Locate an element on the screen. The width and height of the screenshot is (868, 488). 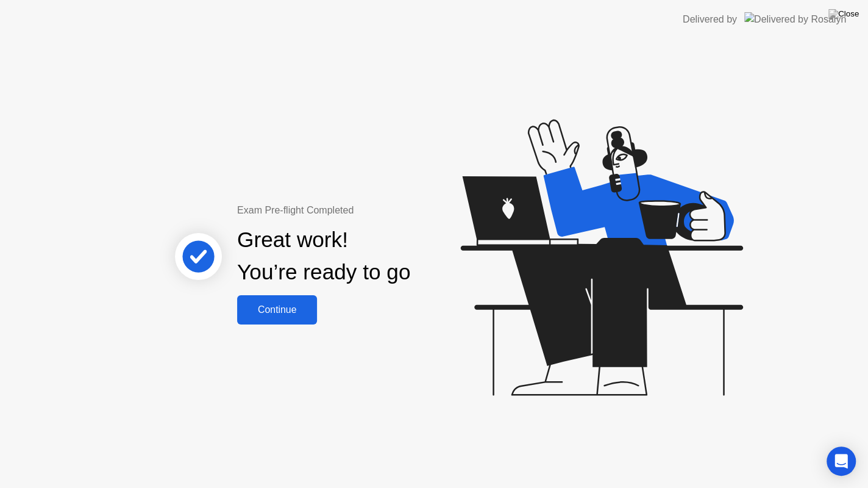
div: Exam Pre-flight Completed is located at coordinates (362, 210).